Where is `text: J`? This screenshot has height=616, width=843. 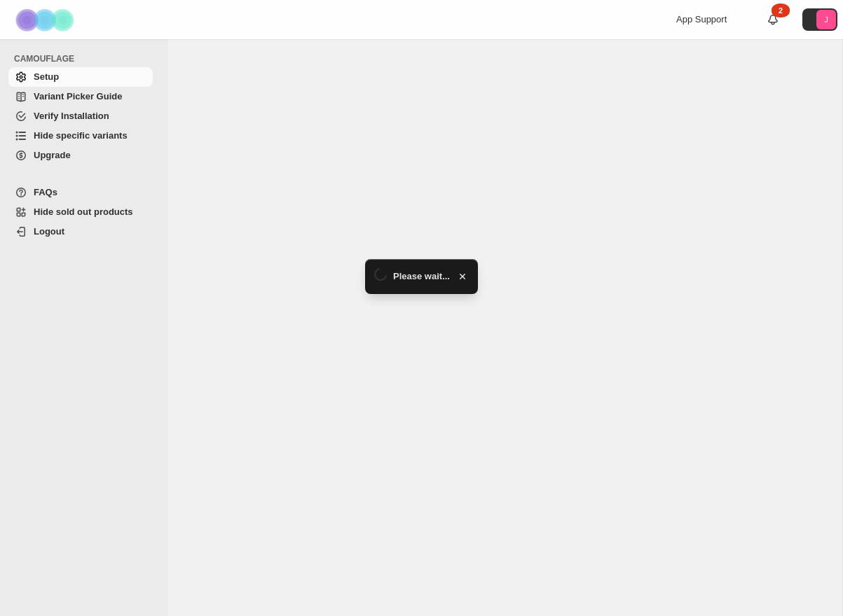
text: J is located at coordinates (825, 20).